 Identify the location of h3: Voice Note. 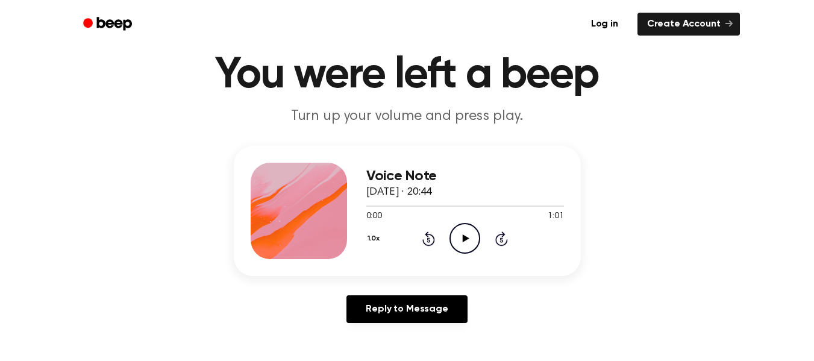
(465, 176).